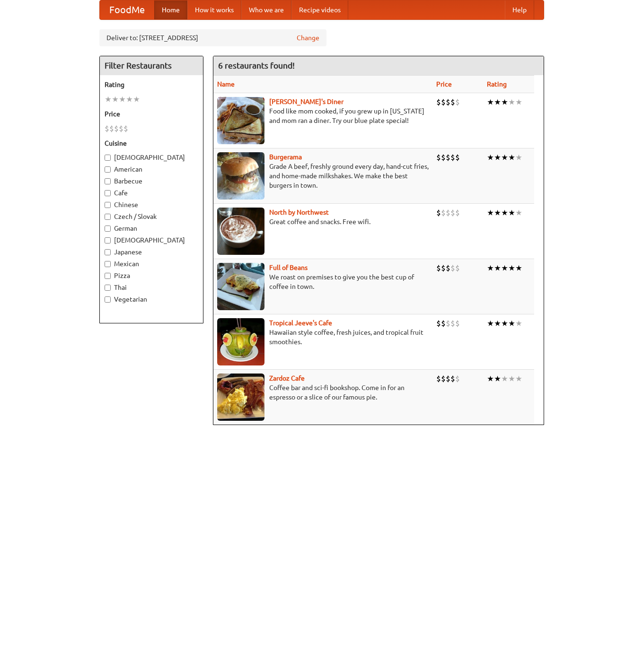  I want to click on input: Mexican, so click(107, 264).